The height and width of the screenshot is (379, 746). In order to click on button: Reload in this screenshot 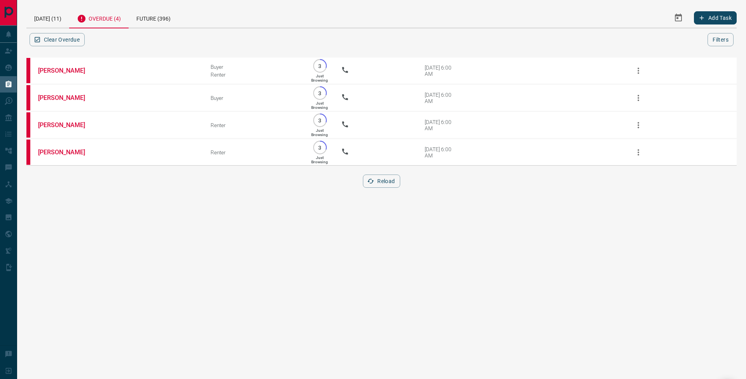, I will do `click(381, 181)`.